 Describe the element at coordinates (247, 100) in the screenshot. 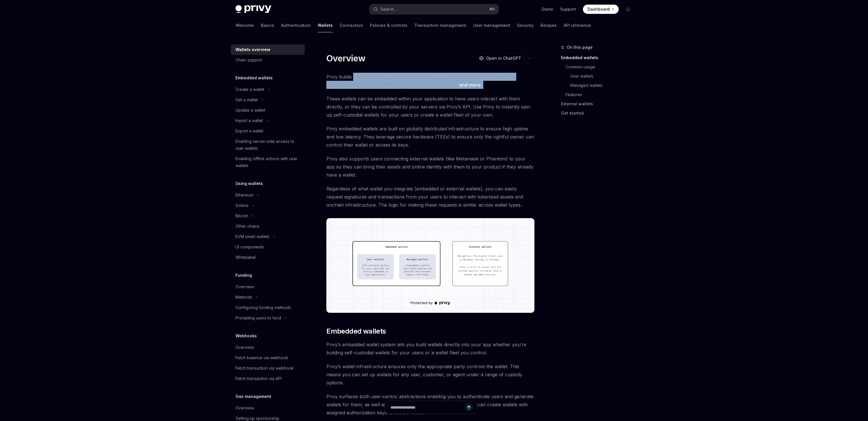

I see `div: Get a wallet` at that location.